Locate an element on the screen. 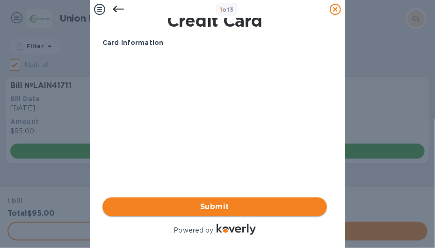 Image resolution: width=435 pixels, height=248 pixels. span: Submit is located at coordinates (215, 207).